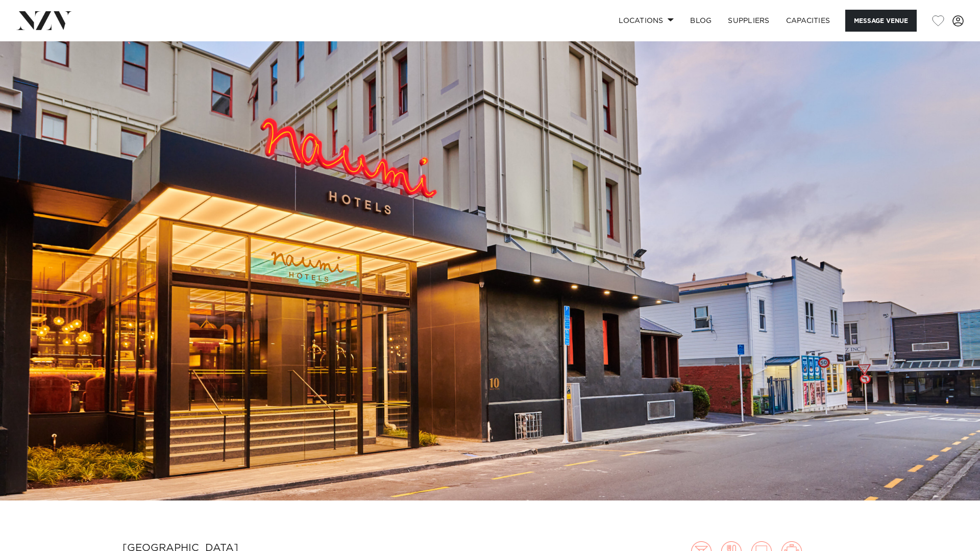  What do you see at coordinates (748, 20) in the screenshot?
I see `a: SUPPLIERS` at bounding box center [748, 20].